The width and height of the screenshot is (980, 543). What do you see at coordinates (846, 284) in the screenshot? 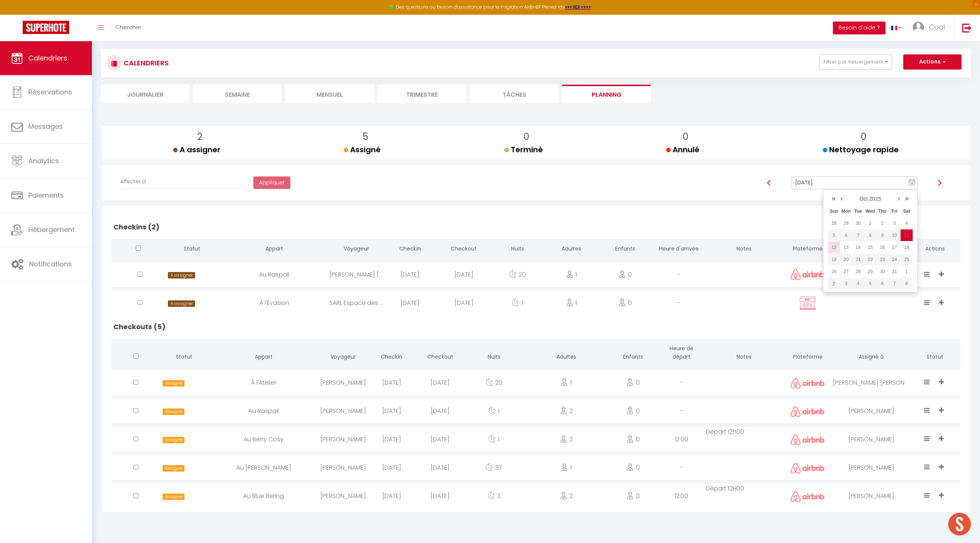
I see `td: Nov 03, 2025` at bounding box center [846, 284].